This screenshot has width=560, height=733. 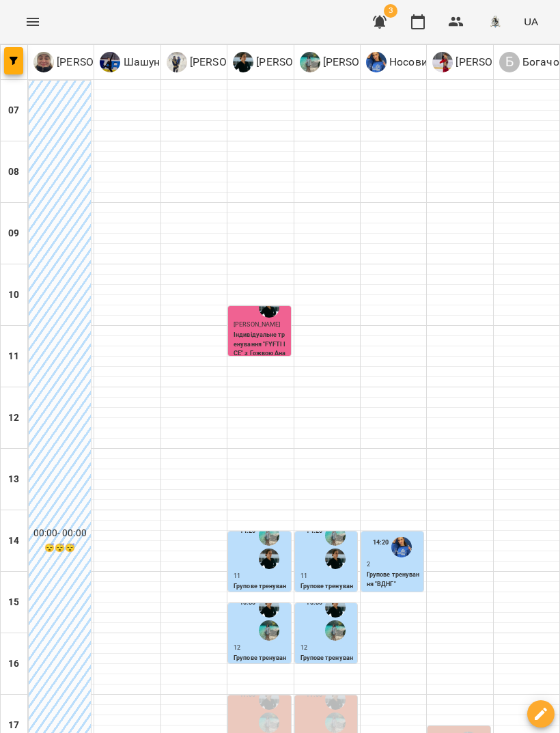 What do you see at coordinates (44, 62) in the screenshot?
I see `img: Ч` at bounding box center [44, 62].